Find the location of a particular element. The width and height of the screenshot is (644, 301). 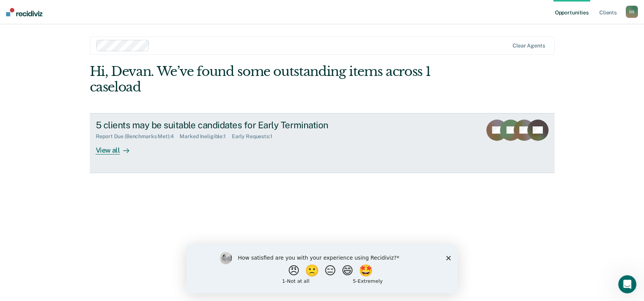

button: DS is located at coordinates (632, 12).